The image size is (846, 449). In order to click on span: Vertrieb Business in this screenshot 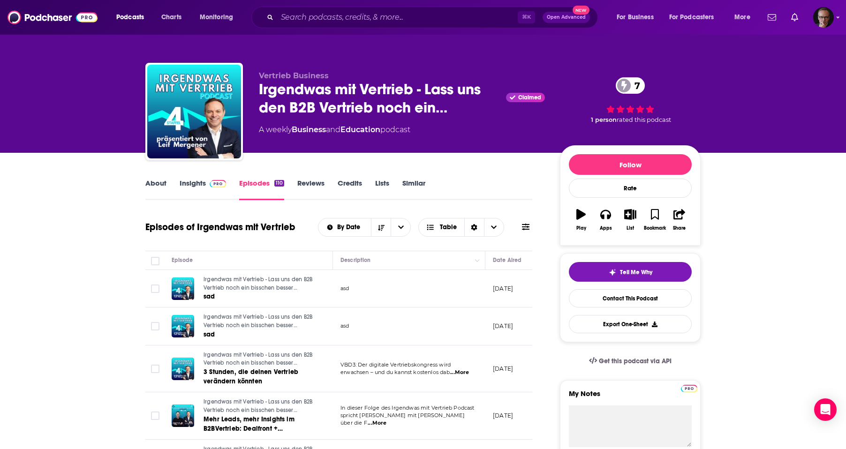, I will do `click(294, 76)`.